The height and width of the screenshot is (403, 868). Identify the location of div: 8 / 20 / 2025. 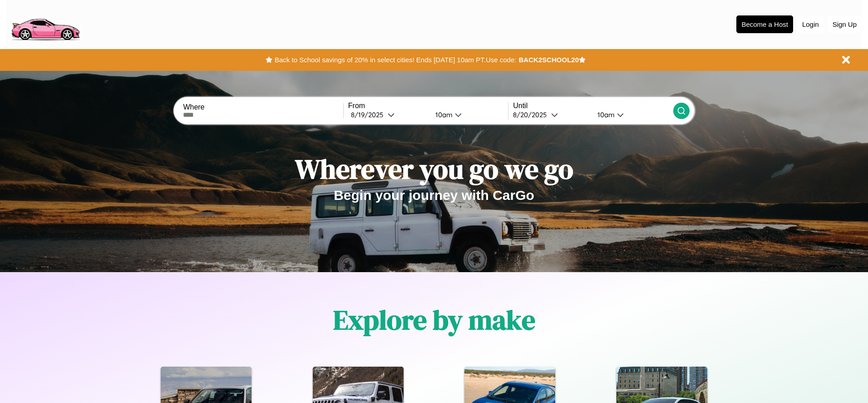
(532, 114).